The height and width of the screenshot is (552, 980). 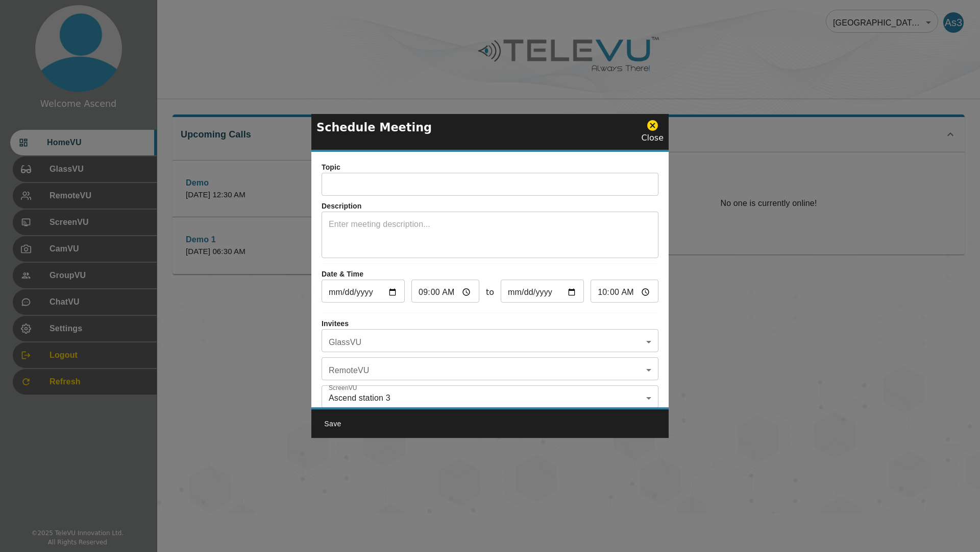 I want to click on p: Description, so click(x=490, y=206).